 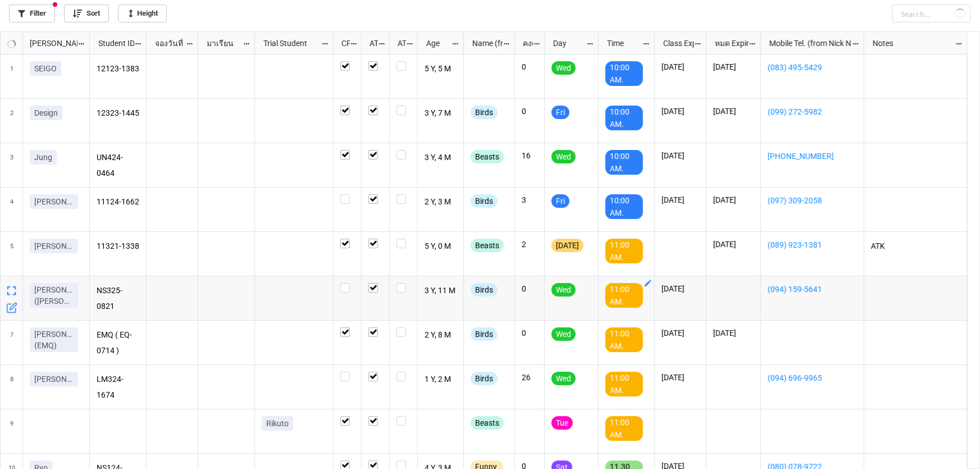 I want to click on div: Age, so click(x=436, y=43).